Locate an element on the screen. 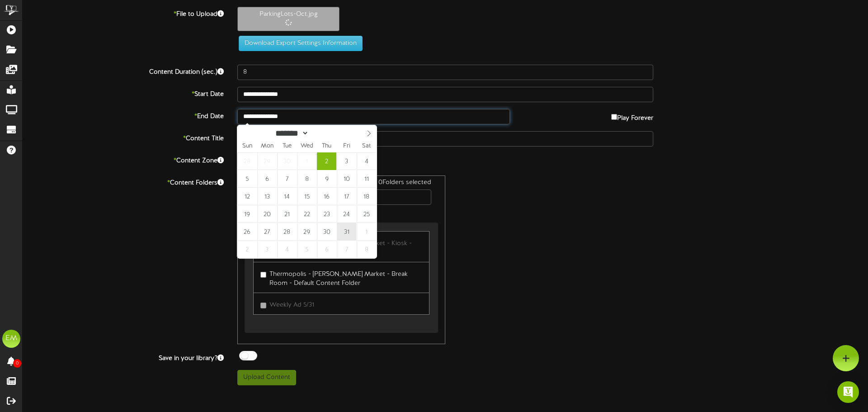 Image resolution: width=868 pixels, height=412 pixels. button: Download Export Settings Information is located at coordinates (301, 44).